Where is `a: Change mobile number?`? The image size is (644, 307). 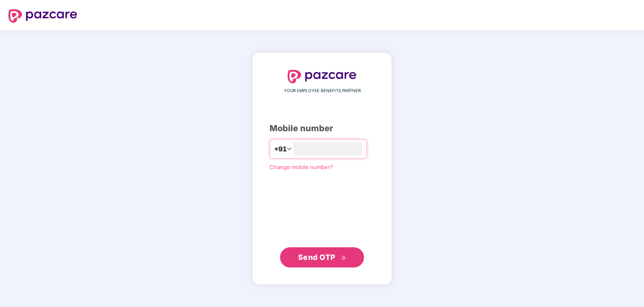 a: Change mobile number? is located at coordinates (301, 167).